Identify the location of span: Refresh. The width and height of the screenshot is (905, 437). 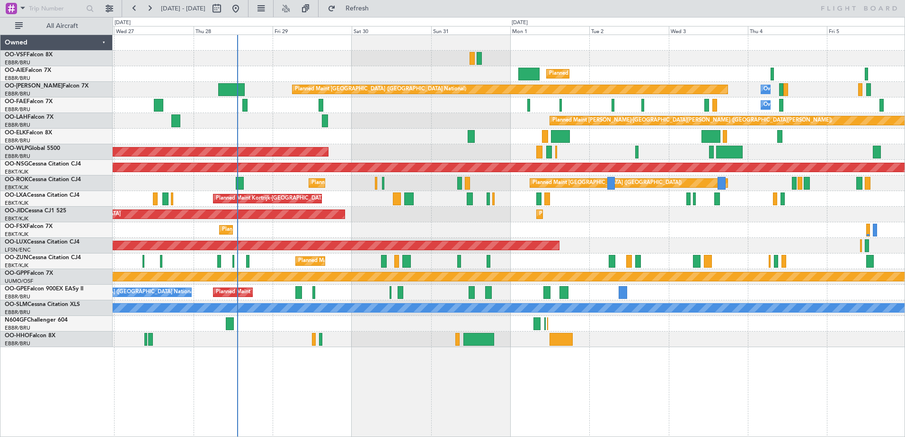
(357, 9).